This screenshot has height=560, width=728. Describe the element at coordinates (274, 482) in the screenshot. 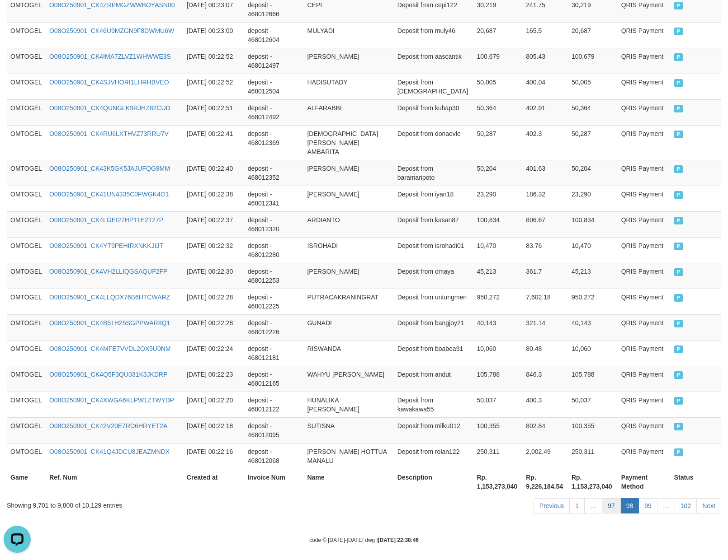

I see `th: Invoice Num` at that location.